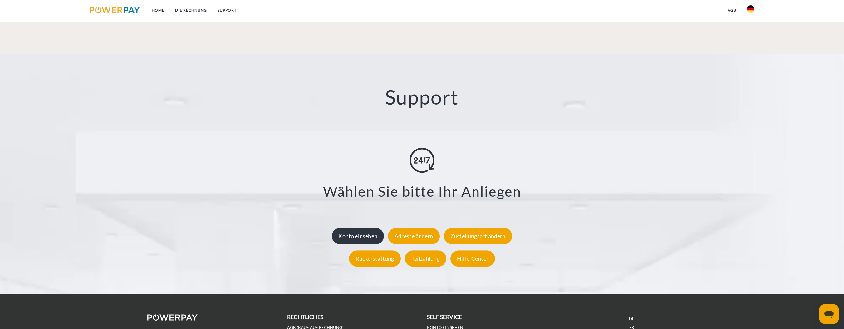  Describe the element at coordinates (472, 258) in the screenshot. I see `a: Hilfe-Center` at that location.